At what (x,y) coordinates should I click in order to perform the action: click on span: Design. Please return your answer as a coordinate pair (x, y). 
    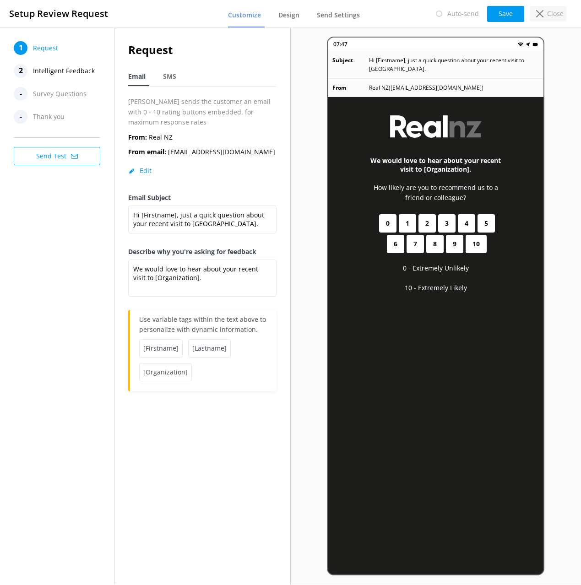
    Looking at the image, I should click on (289, 15).